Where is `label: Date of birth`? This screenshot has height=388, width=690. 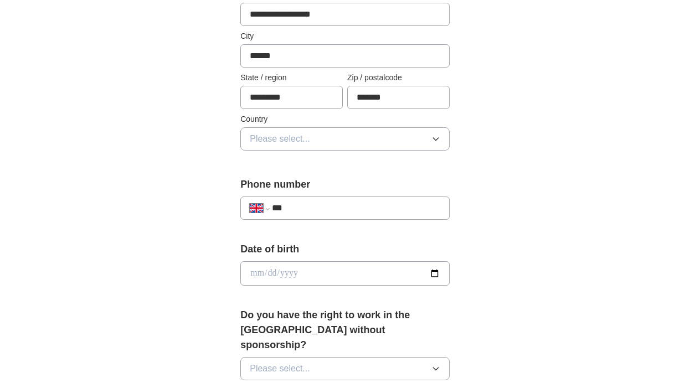 label: Date of birth is located at coordinates (345, 249).